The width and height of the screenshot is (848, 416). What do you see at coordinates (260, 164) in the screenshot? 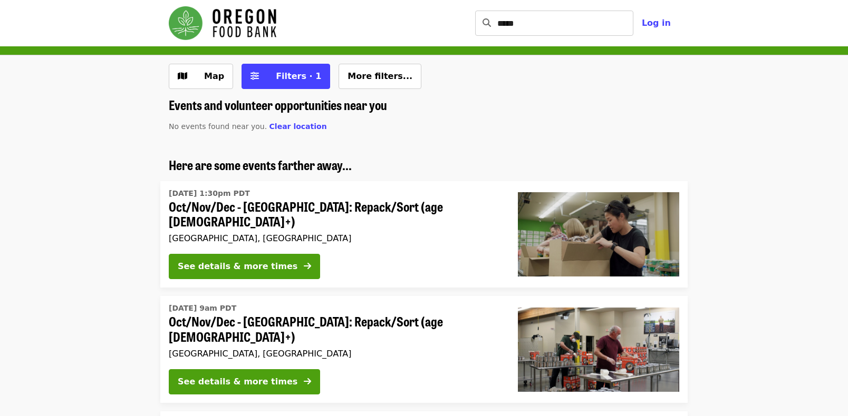
I see `span: Here are some events farther away...` at bounding box center [260, 164].